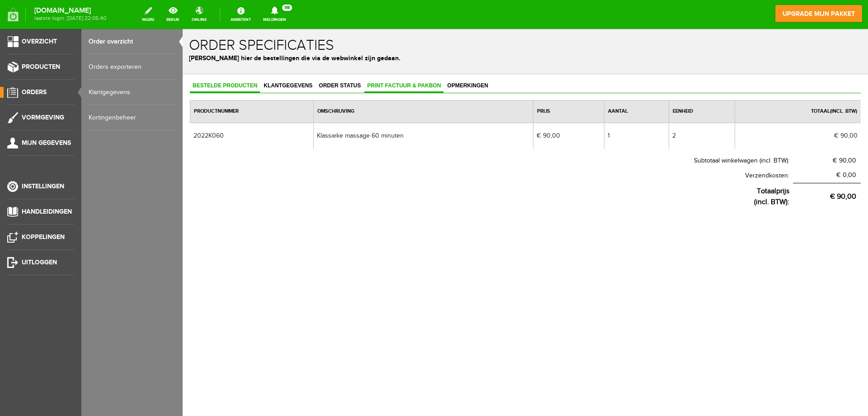  Describe the element at coordinates (157, 56) in the screenshot. I see `span: Order status` at that location.